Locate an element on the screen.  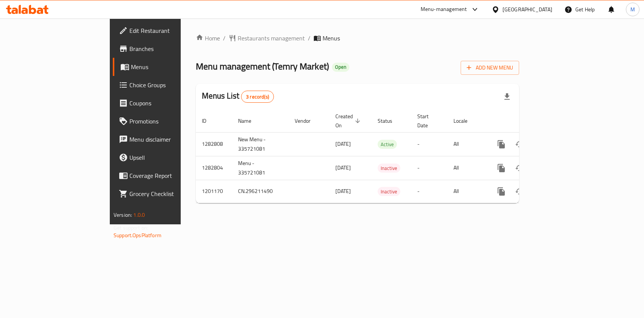
a: Promotions is located at coordinates (165, 121).